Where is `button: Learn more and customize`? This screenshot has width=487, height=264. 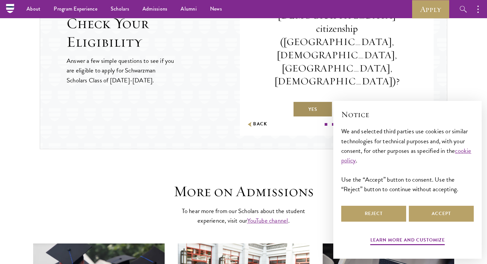 button: Learn more and customize is located at coordinates (407, 241).